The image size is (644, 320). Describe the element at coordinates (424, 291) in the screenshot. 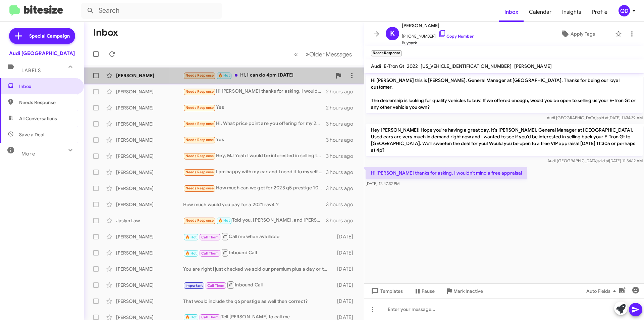

I see `button: Pause` at that location.